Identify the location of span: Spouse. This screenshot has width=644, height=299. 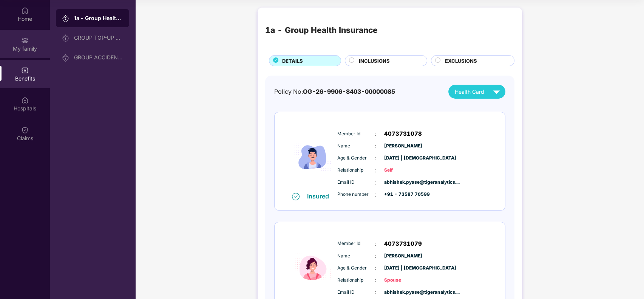
(402, 280).